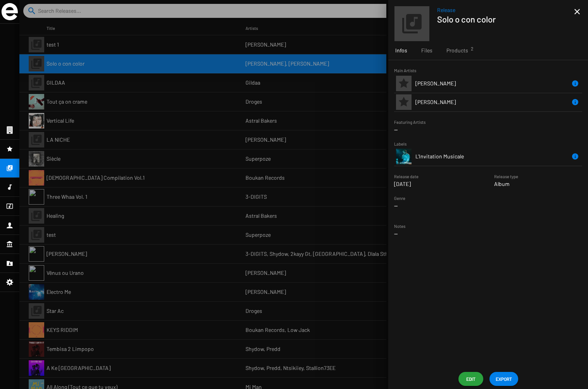 The width and height of the screenshot is (588, 389). I want to click on small: Genre, so click(399, 198).